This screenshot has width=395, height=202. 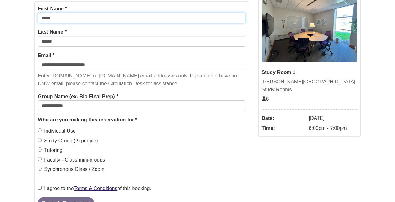 I want to click on label: Individual Use, so click(x=57, y=131).